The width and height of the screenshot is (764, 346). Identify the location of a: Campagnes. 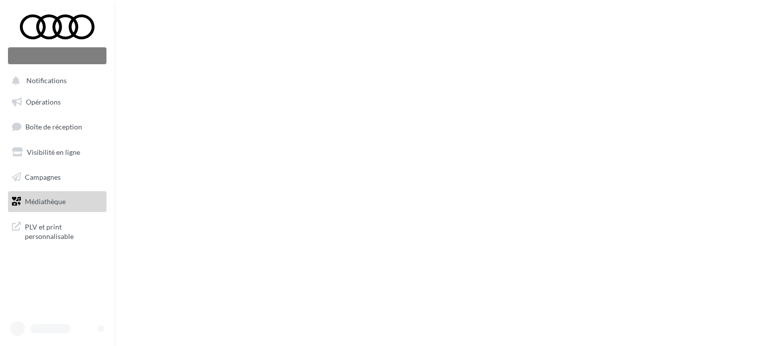
(57, 177).